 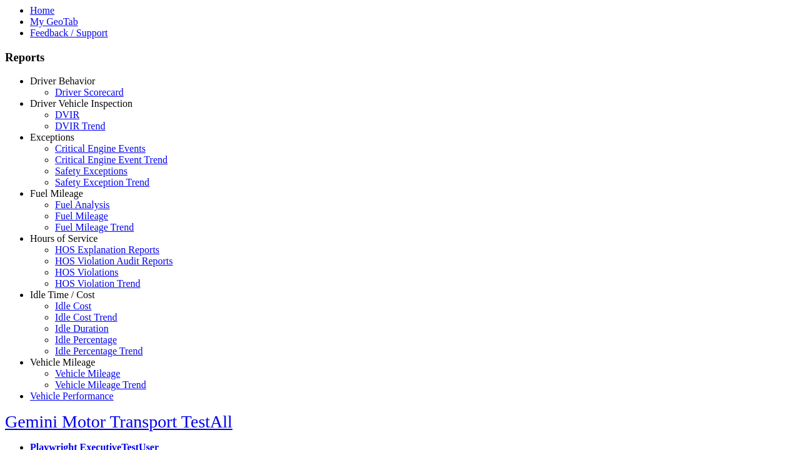 What do you see at coordinates (80, 126) in the screenshot?
I see `a: DVIR Trend` at bounding box center [80, 126].